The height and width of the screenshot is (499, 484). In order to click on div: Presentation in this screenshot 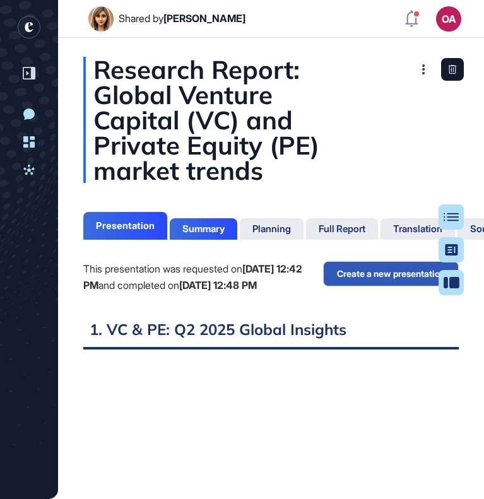, I will do `click(125, 226)`.